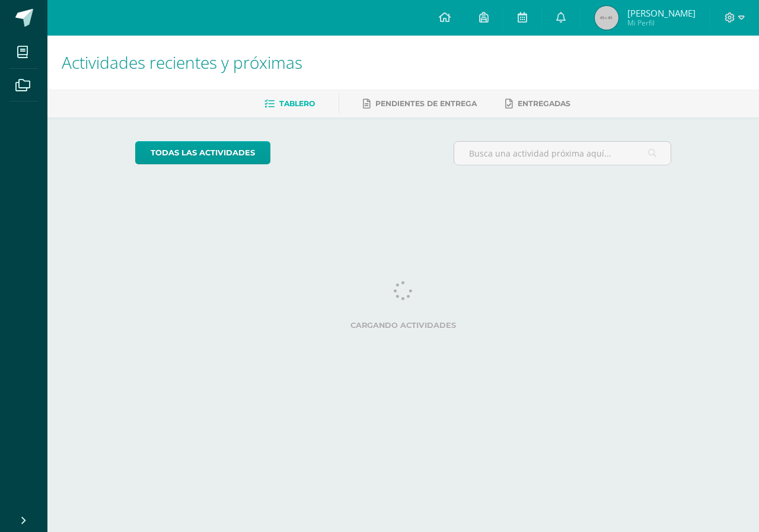 The width and height of the screenshot is (759, 532). I want to click on span: Tablero, so click(297, 103).